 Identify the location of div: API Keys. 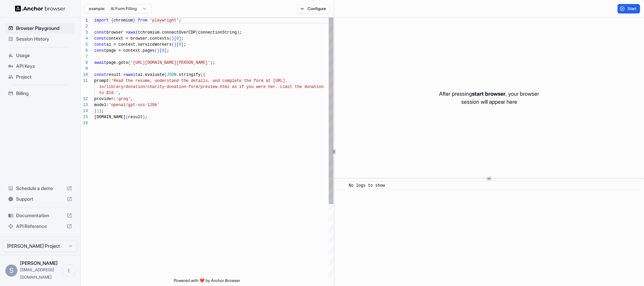
(40, 66).